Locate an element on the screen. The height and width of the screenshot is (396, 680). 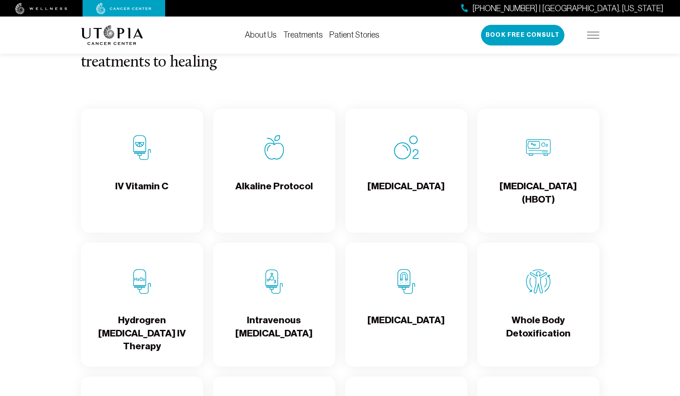
a: About Us is located at coordinates (261, 35).